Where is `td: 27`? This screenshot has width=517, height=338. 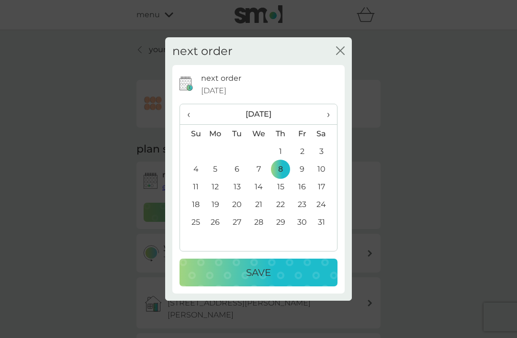 td: 27 is located at coordinates (237, 222).